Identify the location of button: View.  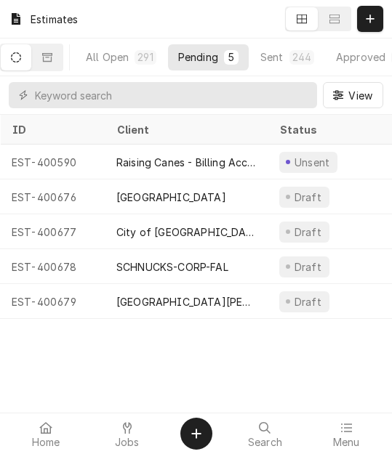
(352, 95).